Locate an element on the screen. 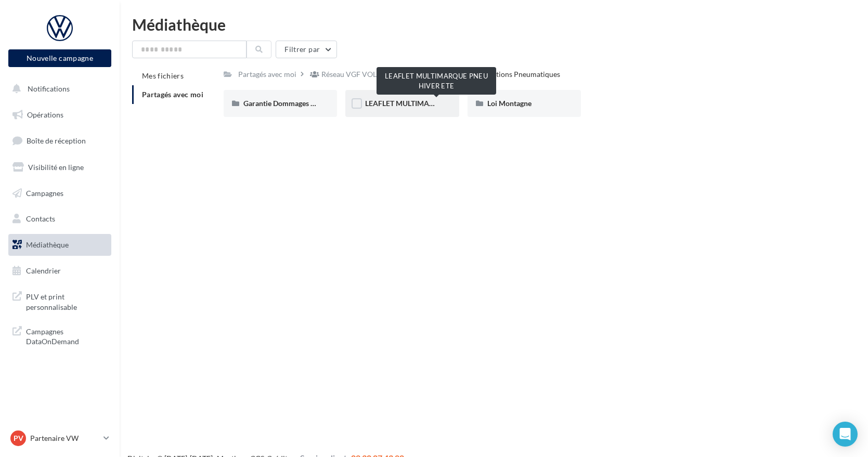 Image resolution: width=868 pixels, height=457 pixels. a: Opérations is located at coordinates (60, 115).